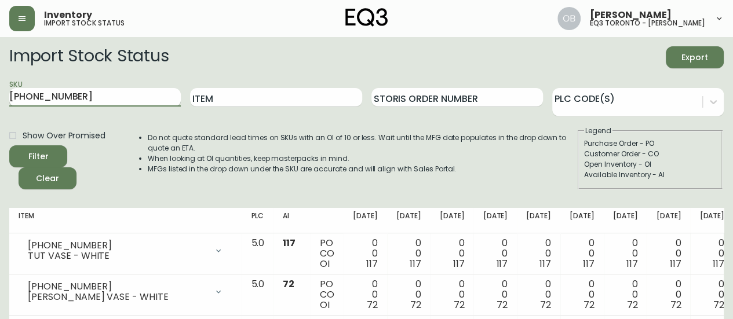 Image resolution: width=733 pixels, height=319 pixels. I want to click on span: Inventory, so click(68, 15).